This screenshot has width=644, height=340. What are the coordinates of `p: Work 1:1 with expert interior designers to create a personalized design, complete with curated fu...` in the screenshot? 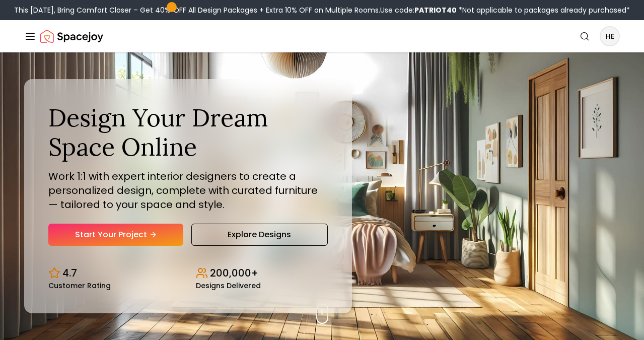 It's located at (188, 191).